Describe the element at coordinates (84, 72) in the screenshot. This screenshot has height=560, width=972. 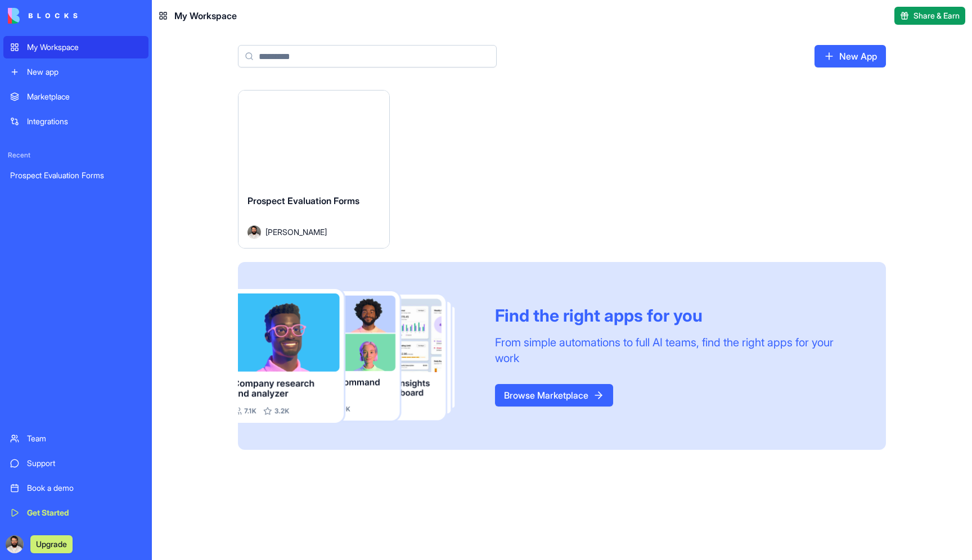
I see `div: New app` at that location.